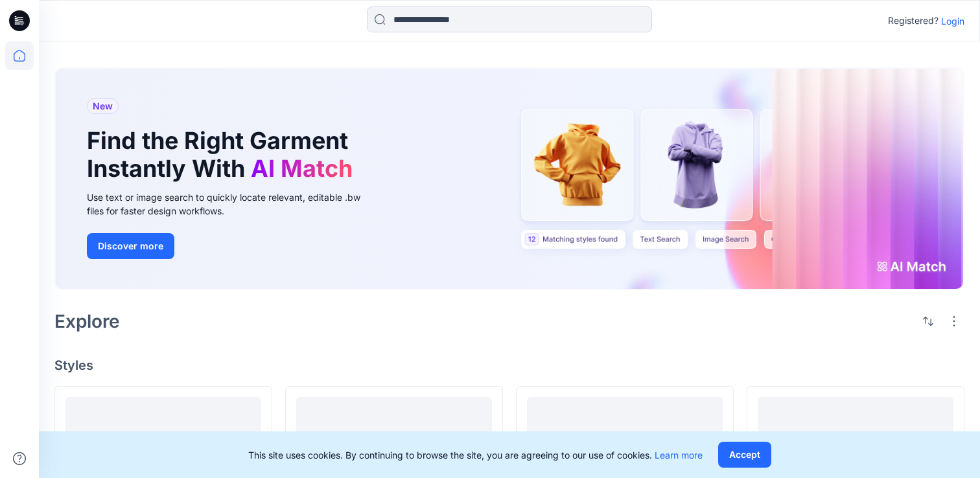 The height and width of the screenshot is (478, 980). What do you see at coordinates (475, 455) in the screenshot?
I see `p: This site uses cookies. By continuing to browse the site, you are agreeing to our use of cookies.` at bounding box center [475, 455].